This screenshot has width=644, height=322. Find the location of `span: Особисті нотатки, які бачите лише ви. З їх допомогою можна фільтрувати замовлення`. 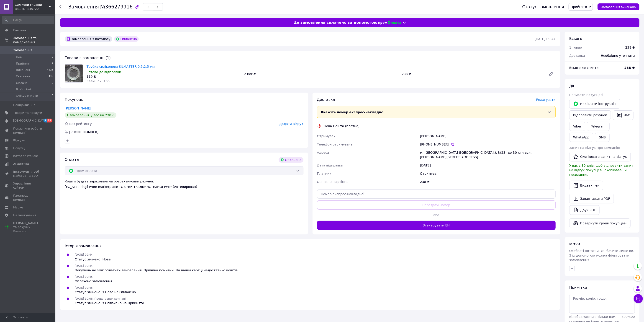

span: Особисті нотатки, які бачите лише ви. З їх допомогою можна фільтрувати замовлення is located at coordinates (602, 255).